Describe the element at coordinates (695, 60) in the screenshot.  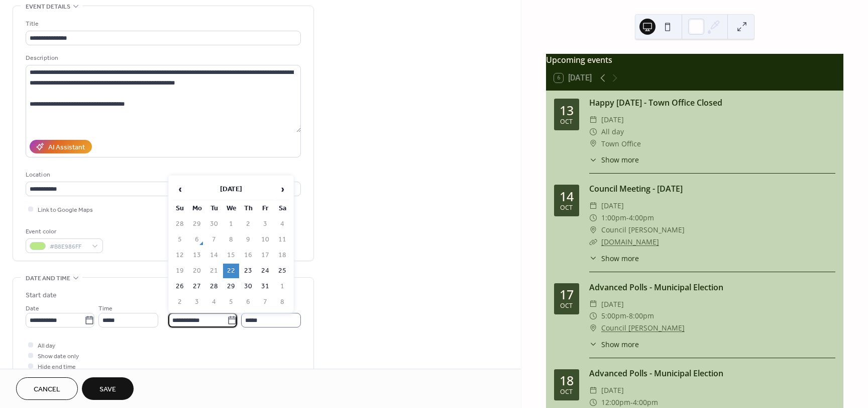
I see `div: Upcoming events` at that location.